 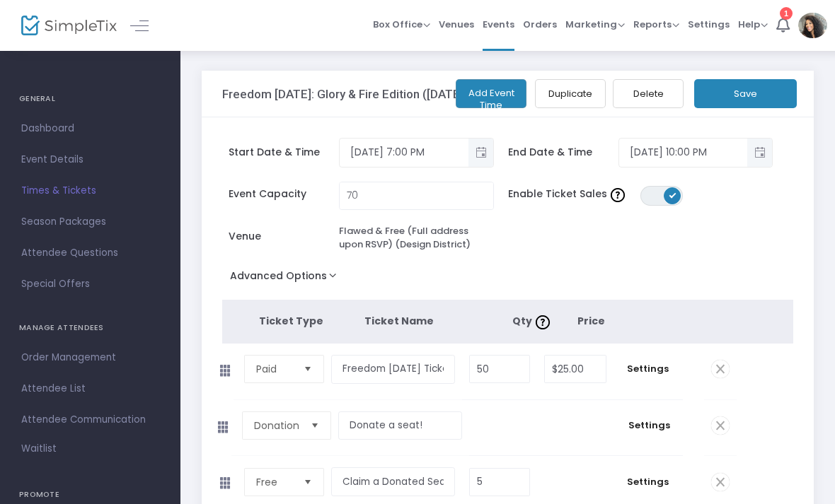 What do you see at coordinates (90, 358) in the screenshot?
I see `span: Order Management` at bounding box center [90, 358].